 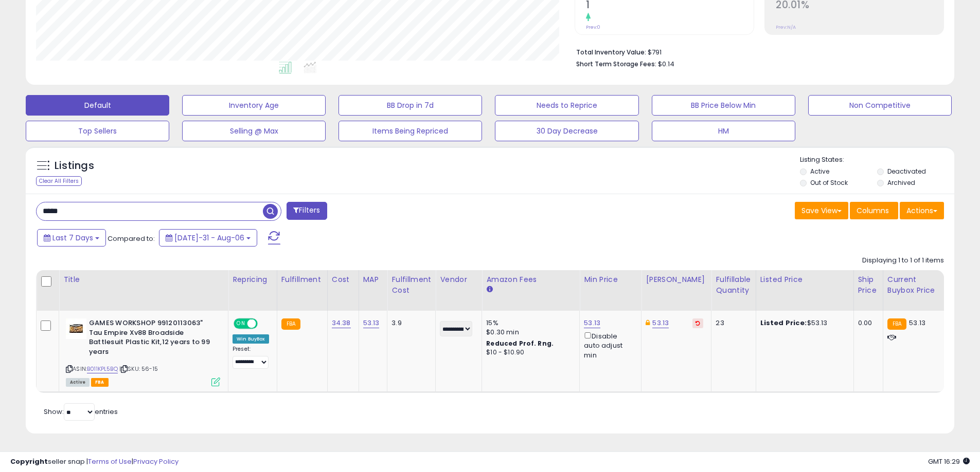 What do you see at coordinates (783, 322) in the screenshot?
I see `b: Listed Price:` at bounding box center [783, 322].